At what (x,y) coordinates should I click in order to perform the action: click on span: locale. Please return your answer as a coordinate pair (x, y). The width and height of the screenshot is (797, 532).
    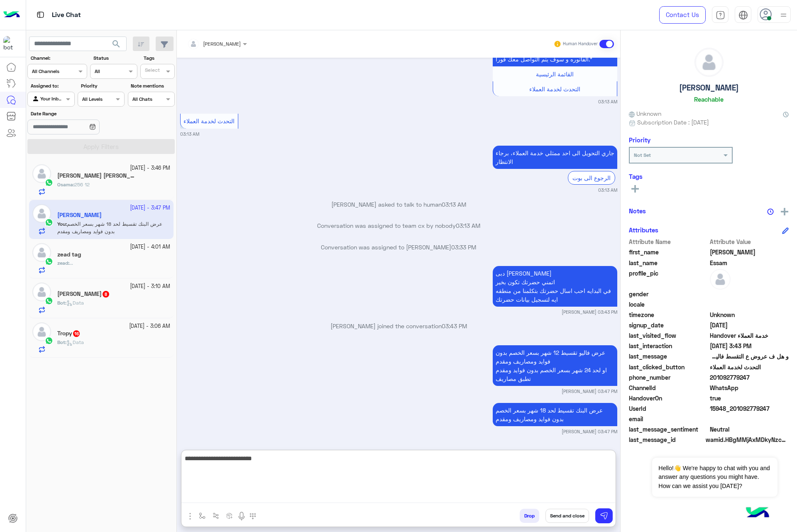
    Looking at the image, I should click on (669, 304).